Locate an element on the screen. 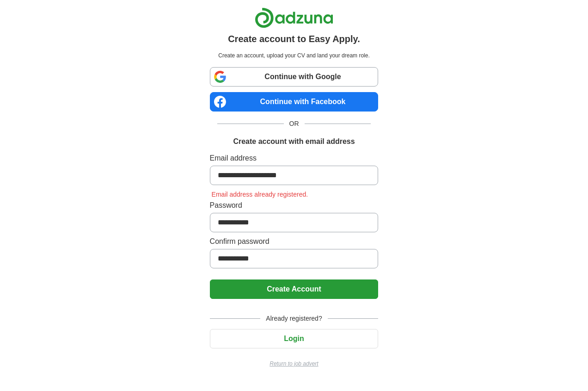 The height and width of the screenshot is (391, 588). a: Continue with Google is located at coordinates (294, 77).